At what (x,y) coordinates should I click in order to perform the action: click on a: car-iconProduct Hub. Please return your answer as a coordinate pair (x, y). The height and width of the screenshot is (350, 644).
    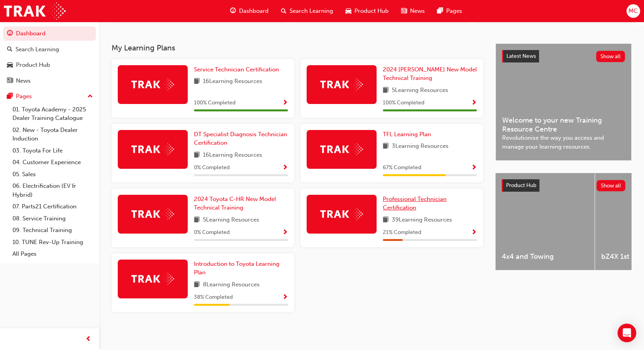
    Looking at the image, I should click on (367, 11).